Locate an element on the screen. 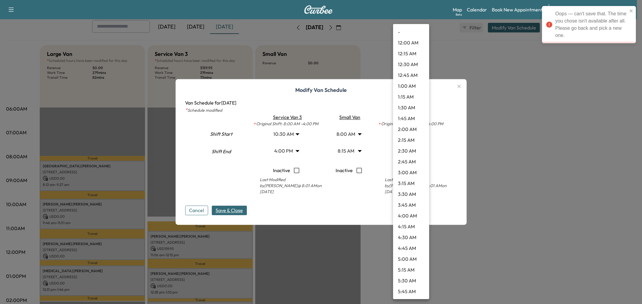  li: 2:00 AM is located at coordinates (411, 129).